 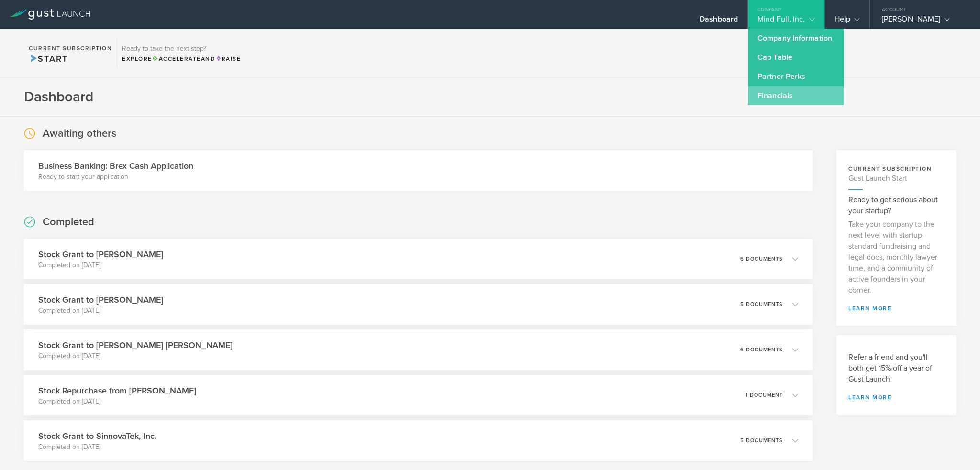 What do you see at coordinates (896, 397) in the screenshot?
I see `a: Learn more` at bounding box center [896, 397].